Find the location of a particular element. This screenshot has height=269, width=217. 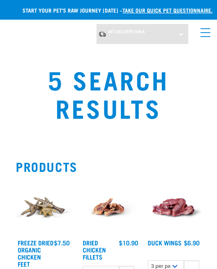

img: van-moving.png is located at coordinates (102, 34).